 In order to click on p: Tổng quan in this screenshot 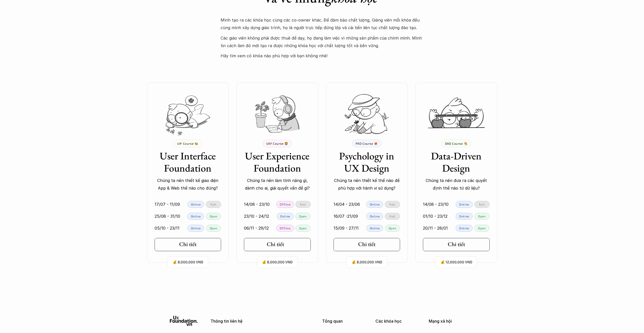, I will do `click(345, 321)`.